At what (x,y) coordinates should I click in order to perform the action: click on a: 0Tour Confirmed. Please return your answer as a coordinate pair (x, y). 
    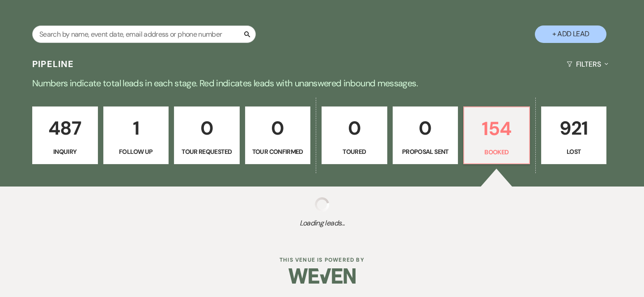
    Looking at the image, I should click on (277, 135).